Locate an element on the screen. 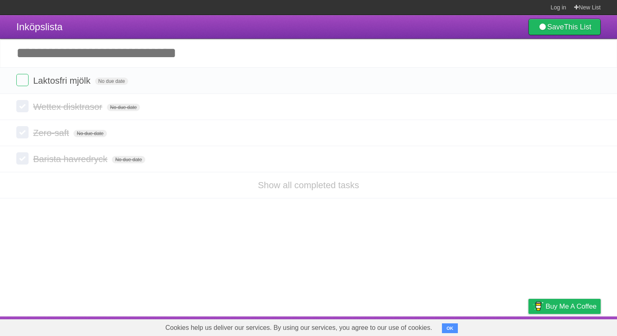  img: Buy me a coffee is located at coordinates (537, 306).